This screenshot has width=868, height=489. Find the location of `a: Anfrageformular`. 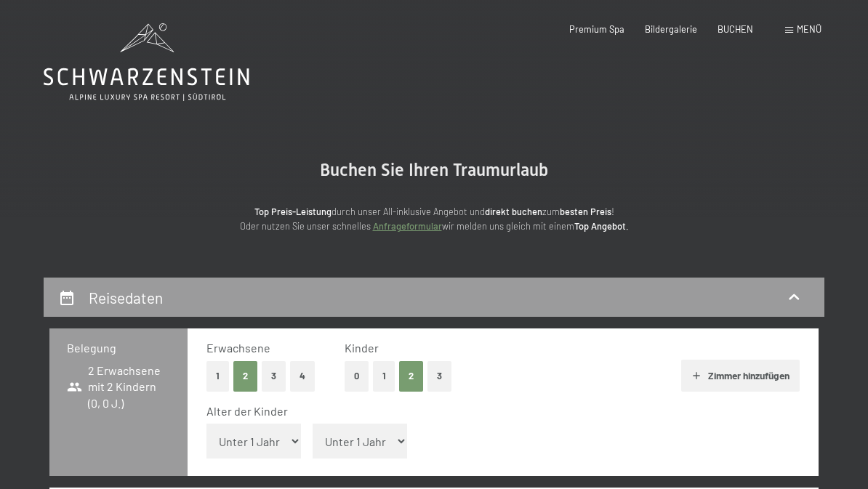

a: Anfrageformular is located at coordinates (406, 226).